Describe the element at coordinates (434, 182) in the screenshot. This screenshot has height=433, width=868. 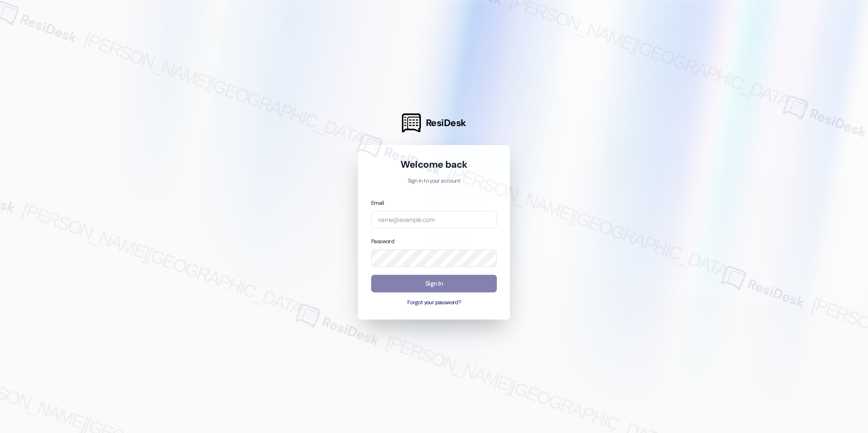
I see `p: Sign in to your account` at that location.